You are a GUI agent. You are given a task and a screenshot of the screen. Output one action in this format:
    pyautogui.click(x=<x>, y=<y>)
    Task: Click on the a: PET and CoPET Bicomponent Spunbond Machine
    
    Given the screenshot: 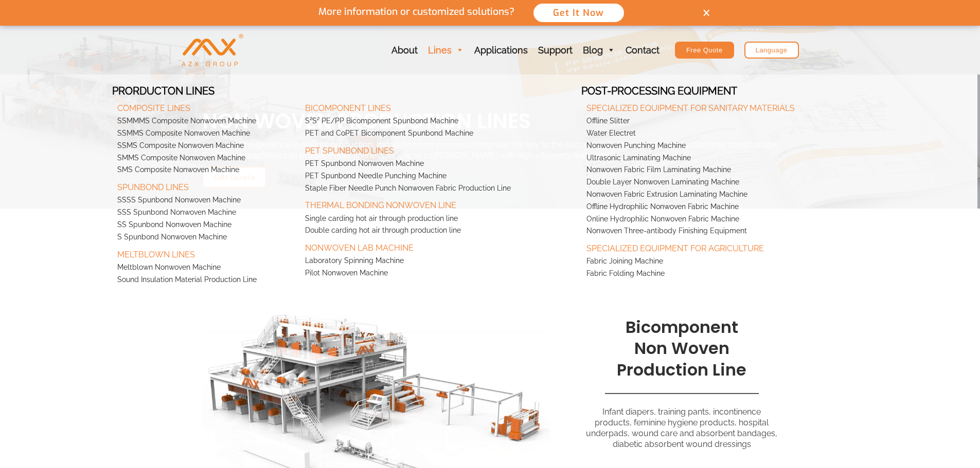 What is the action you would take?
    pyautogui.click(x=441, y=134)
    